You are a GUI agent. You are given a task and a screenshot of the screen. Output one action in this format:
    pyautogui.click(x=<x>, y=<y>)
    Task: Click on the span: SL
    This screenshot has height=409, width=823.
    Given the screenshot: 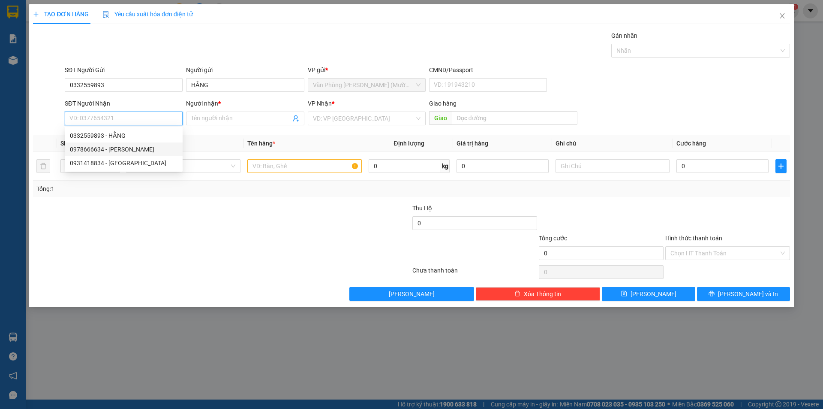 What is the action you would take?
    pyautogui.click(x=64, y=143)
    